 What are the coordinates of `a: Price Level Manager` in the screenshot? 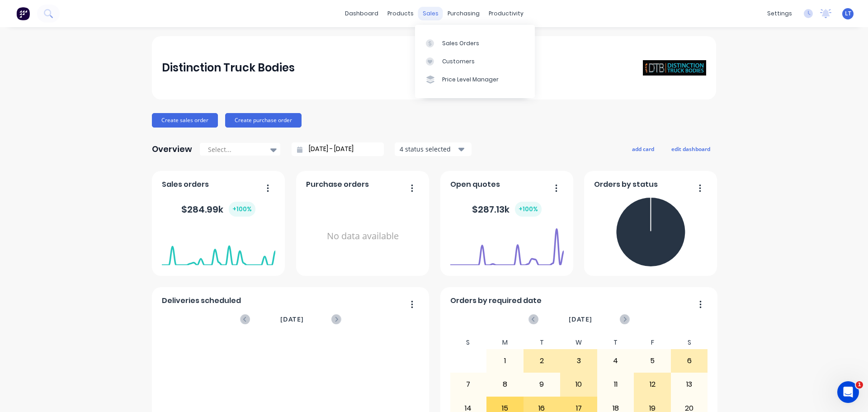 It's located at (474, 79).